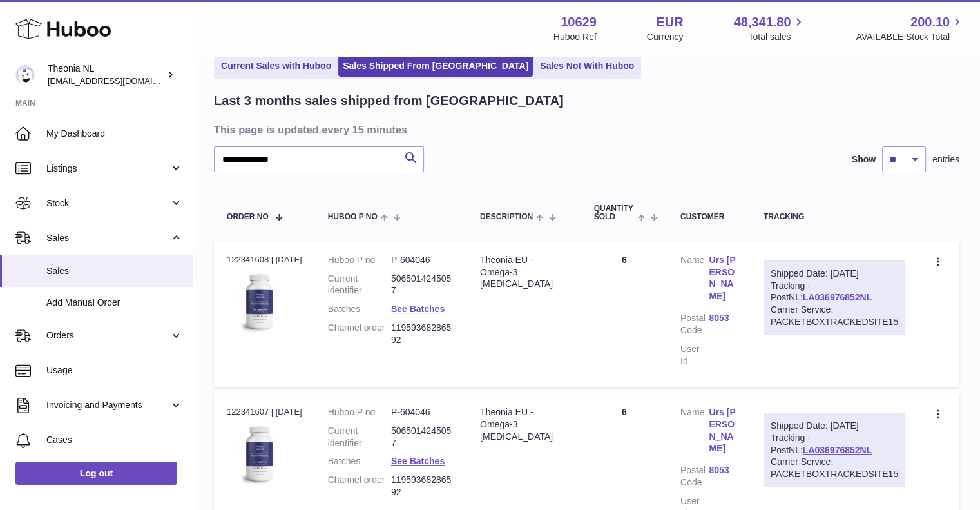 This screenshot has height=510, width=980. Describe the element at coordinates (25, 75) in the screenshot. I see `img: info@wholesomegoods.eu` at that location.